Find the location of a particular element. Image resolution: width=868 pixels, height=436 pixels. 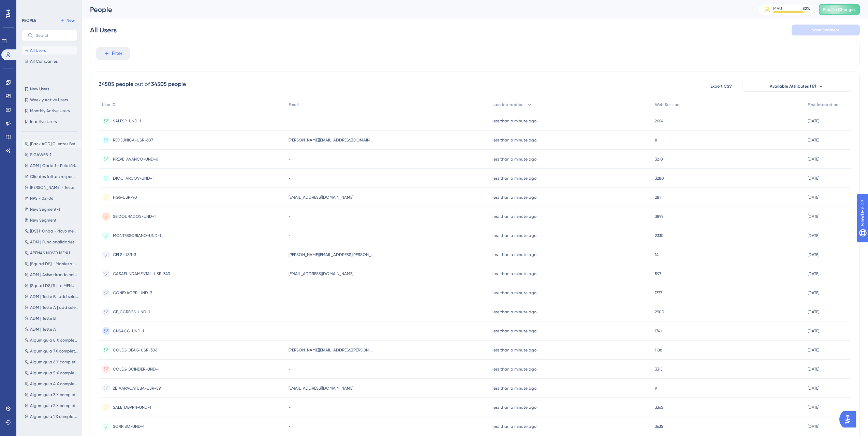

span: Filter is located at coordinates (117, 54).